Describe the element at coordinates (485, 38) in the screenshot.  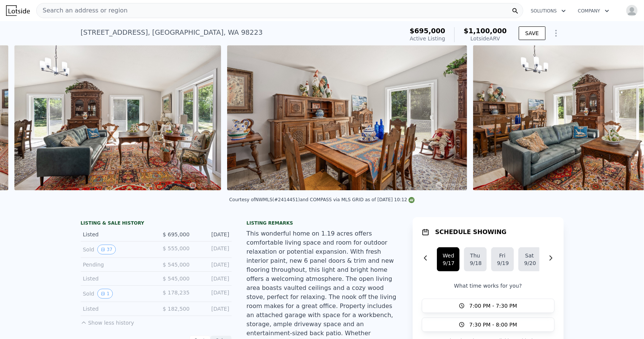
I see `div: Lotside ARV` at that location.